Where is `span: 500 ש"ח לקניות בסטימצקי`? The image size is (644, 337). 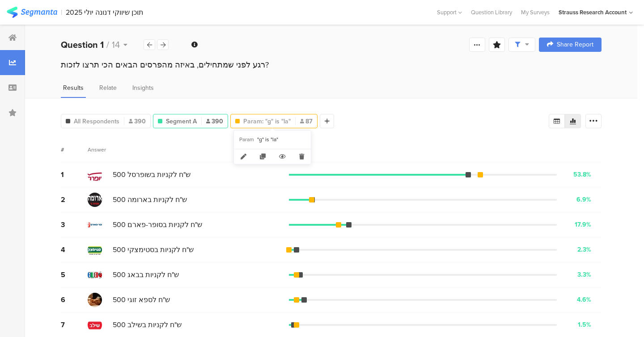 span: 500 ש"ח לקניות בסטימצקי is located at coordinates (153, 249).